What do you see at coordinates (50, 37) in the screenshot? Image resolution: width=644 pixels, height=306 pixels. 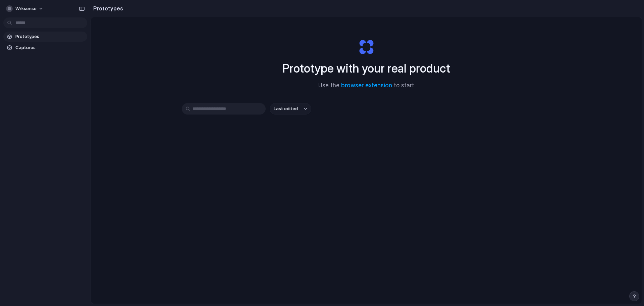 I see `span: Prototypes` at bounding box center [50, 37].